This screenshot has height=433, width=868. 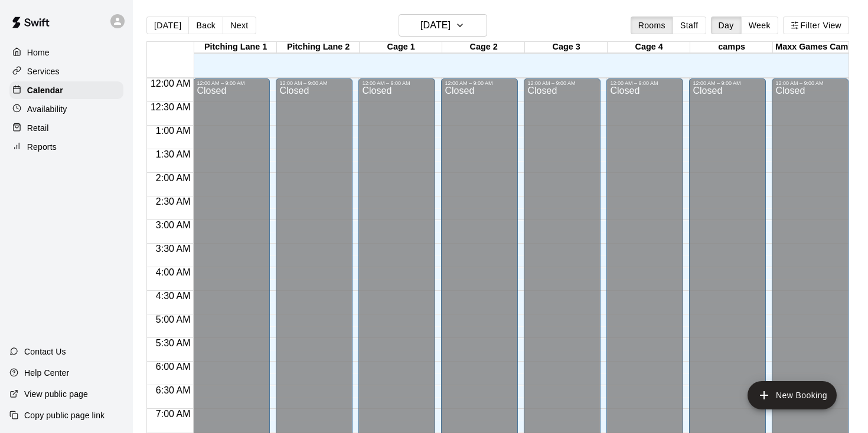 I want to click on button: Filter View, so click(x=816, y=25).